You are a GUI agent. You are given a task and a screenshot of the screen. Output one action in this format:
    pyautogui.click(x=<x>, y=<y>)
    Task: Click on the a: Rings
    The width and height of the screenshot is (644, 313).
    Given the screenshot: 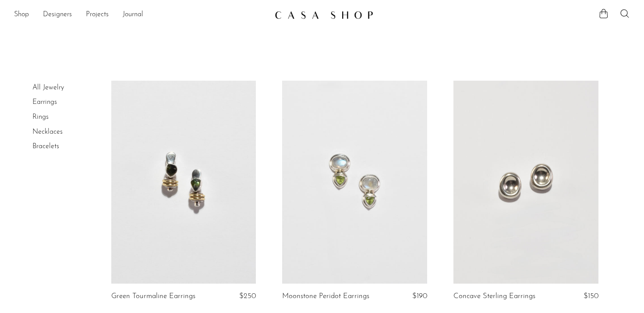 What is the action you would take?
    pyautogui.click(x=40, y=117)
    